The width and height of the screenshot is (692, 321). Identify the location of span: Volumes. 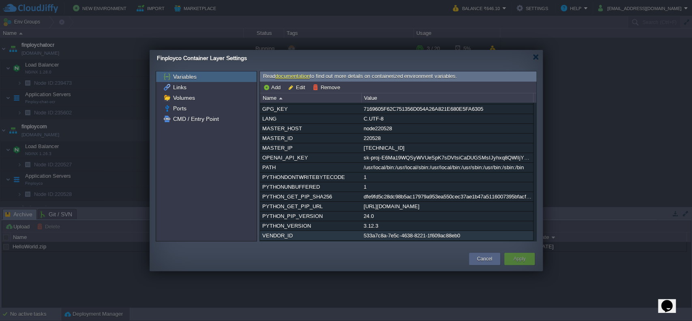
(184, 98).